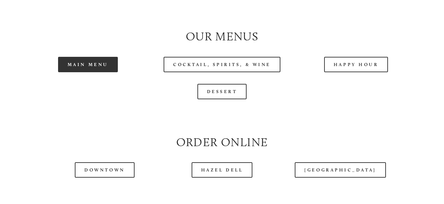  I want to click on a: Hazel Dell, so click(222, 170).